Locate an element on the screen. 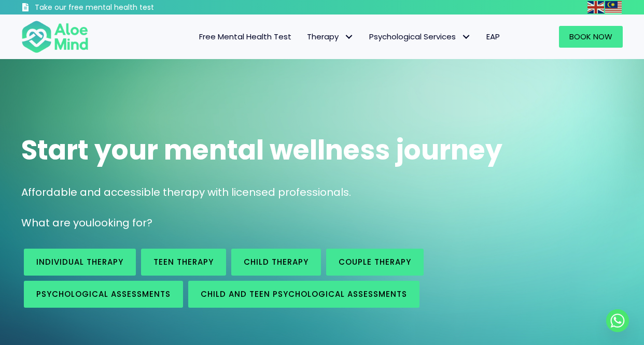 The image size is (644, 345). span: Therapy: submenu is located at coordinates (349, 37).